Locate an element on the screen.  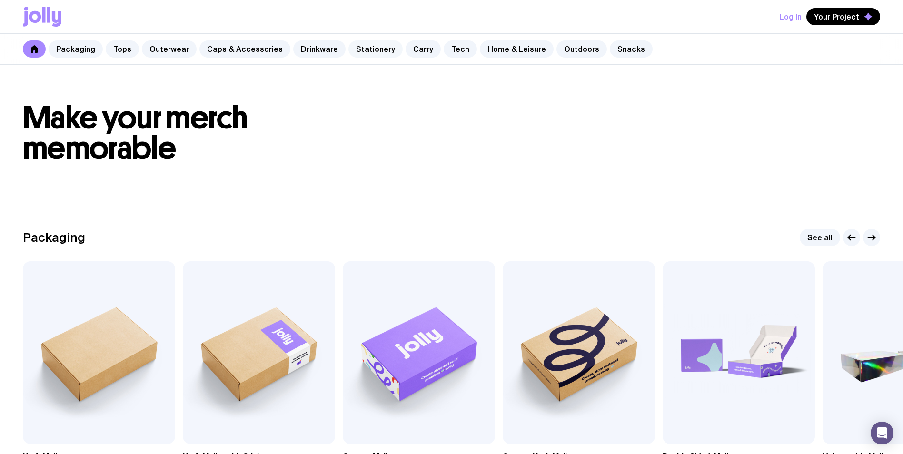
a: Outerwear is located at coordinates (169, 49).